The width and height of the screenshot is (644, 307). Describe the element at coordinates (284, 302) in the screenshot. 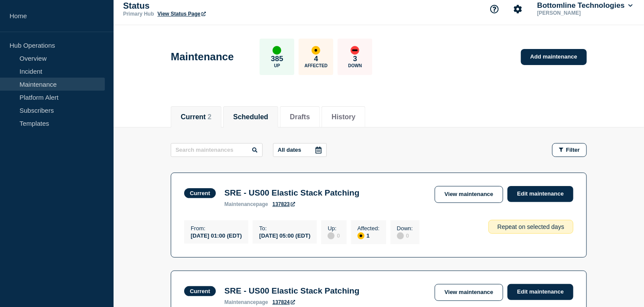

I see `a: 137824` at that location.